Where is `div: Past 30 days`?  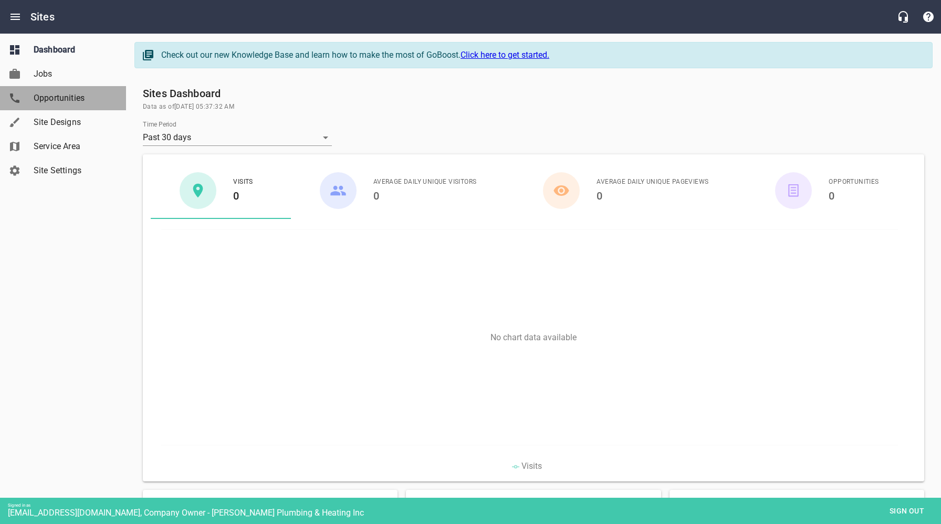
div: Past 30 days is located at coordinates (237, 138).